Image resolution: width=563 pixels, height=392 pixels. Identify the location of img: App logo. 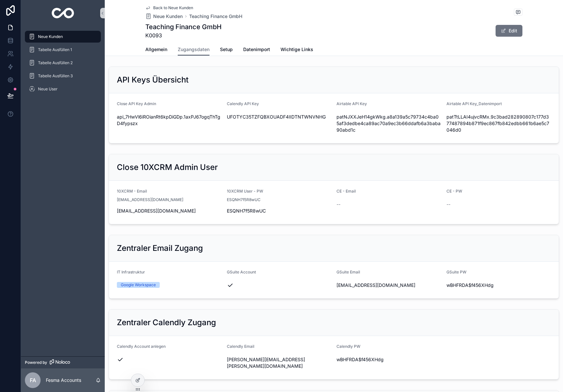
(63, 13).